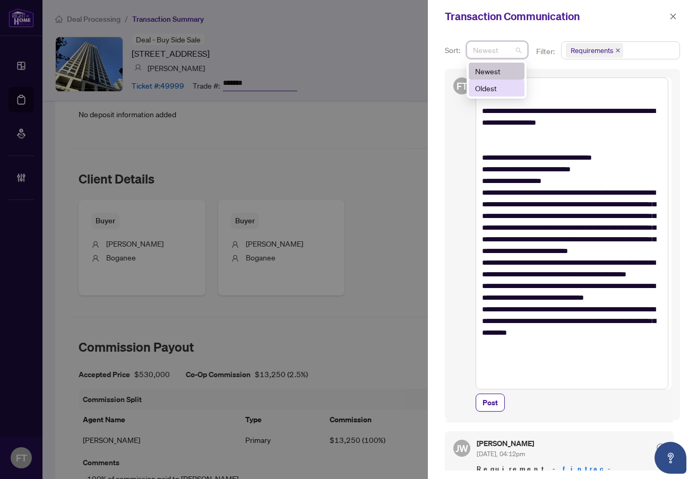 Image resolution: width=697 pixels, height=479 pixels. Describe the element at coordinates (496, 71) in the screenshot. I see `div: Newest` at that location.